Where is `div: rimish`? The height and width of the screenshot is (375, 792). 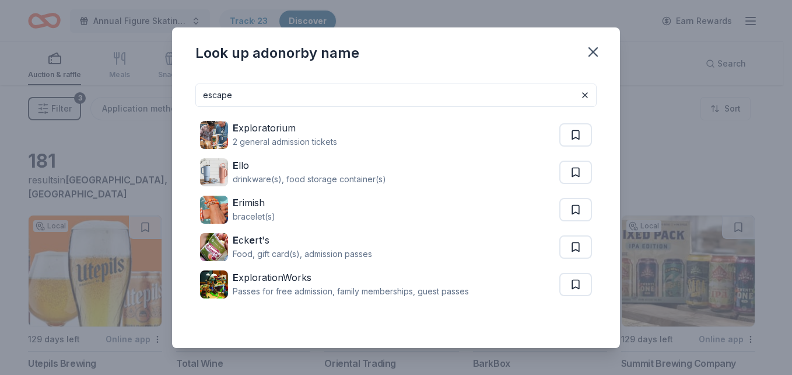
div: rimish is located at coordinates (254, 202).